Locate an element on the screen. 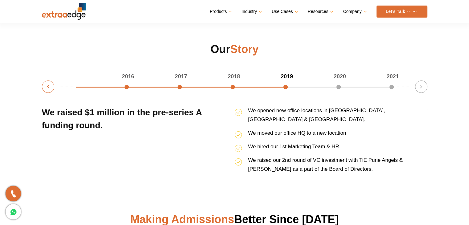  span: We moved our office HQ to a new location is located at coordinates (297, 133).